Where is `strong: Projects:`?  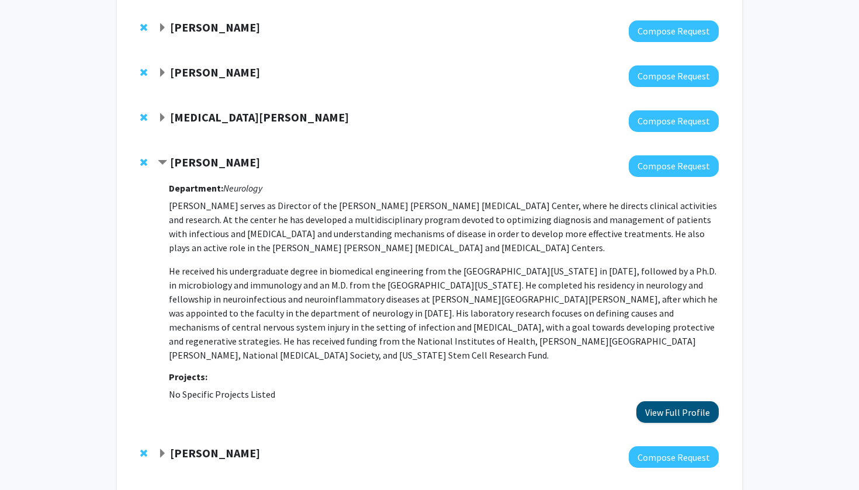
strong: Projects: is located at coordinates (188, 377).